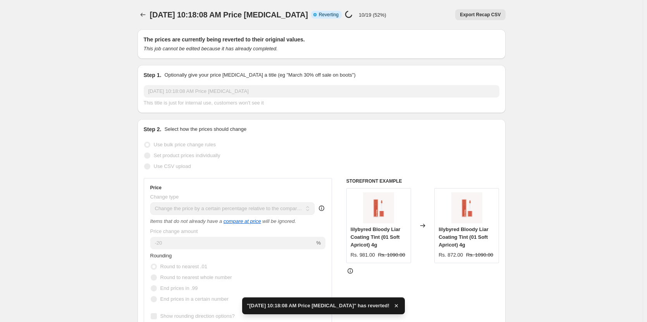 The height and width of the screenshot is (322, 647). I want to click on span: Price change amount, so click(174, 231).